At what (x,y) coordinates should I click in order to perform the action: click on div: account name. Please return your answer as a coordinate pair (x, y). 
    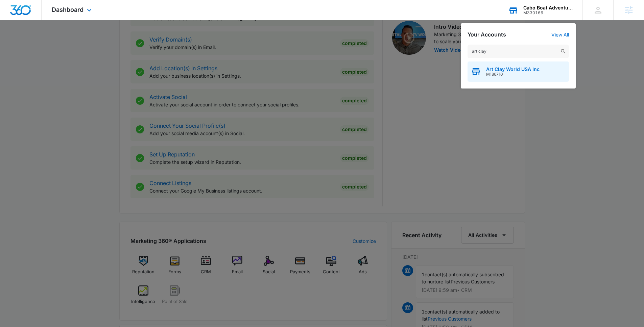
    Looking at the image, I should click on (548, 8).